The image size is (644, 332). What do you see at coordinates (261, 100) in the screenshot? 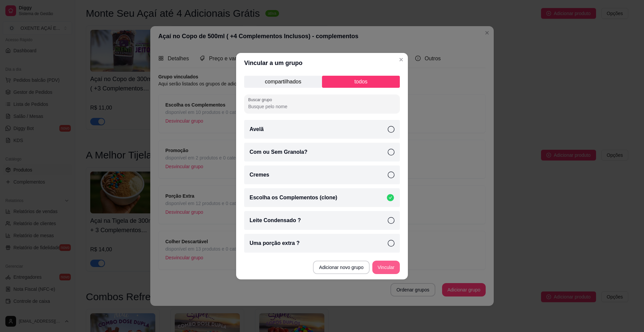
I see `label: Buscar grupo` at bounding box center [261, 100].